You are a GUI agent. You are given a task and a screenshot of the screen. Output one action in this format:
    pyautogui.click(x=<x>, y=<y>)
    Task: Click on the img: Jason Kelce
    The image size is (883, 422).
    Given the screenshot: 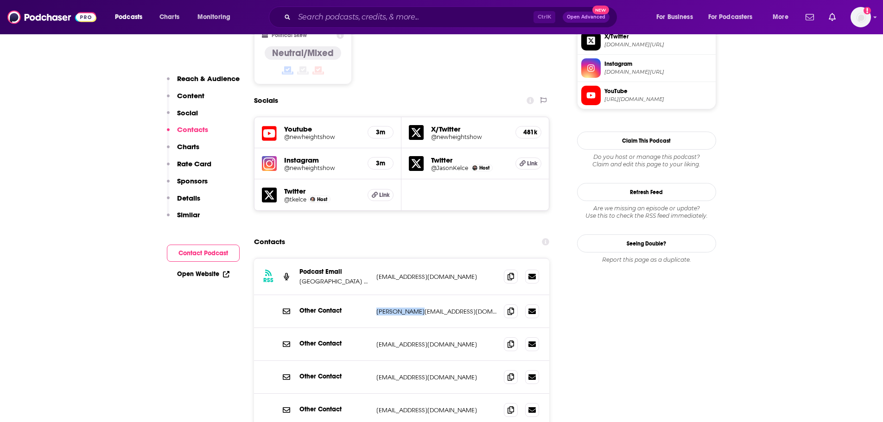 What is the action you would take?
    pyautogui.click(x=475, y=168)
    